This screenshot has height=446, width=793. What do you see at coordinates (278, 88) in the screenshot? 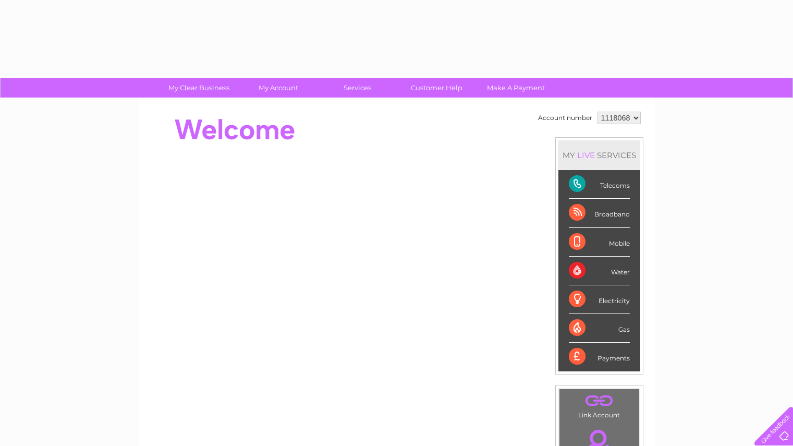
I see `a: My Account` at bounding box center [278, 88].